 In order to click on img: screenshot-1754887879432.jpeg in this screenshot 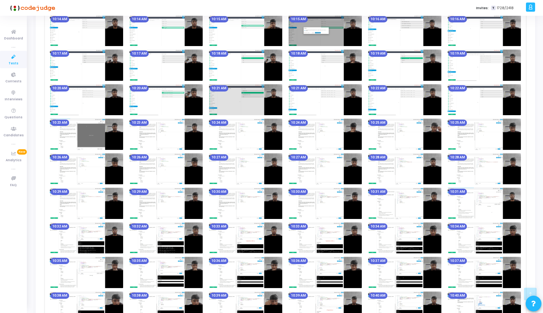, I will do `click(246, 100)`.